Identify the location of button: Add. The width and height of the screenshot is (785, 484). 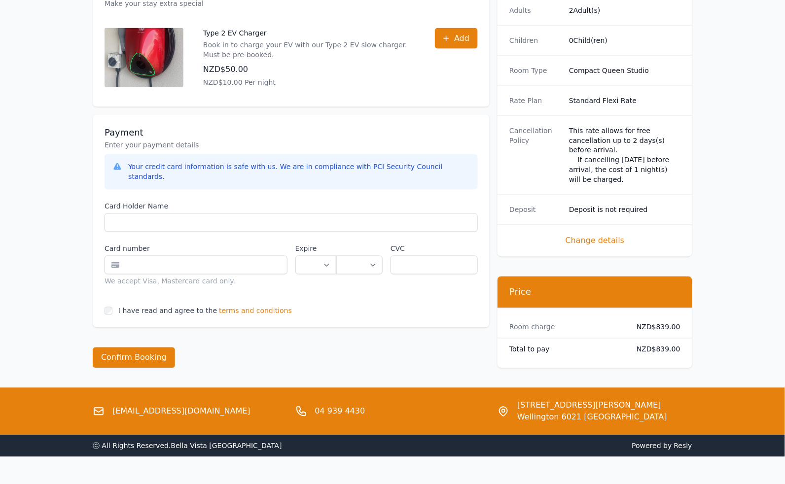
(456, 38).